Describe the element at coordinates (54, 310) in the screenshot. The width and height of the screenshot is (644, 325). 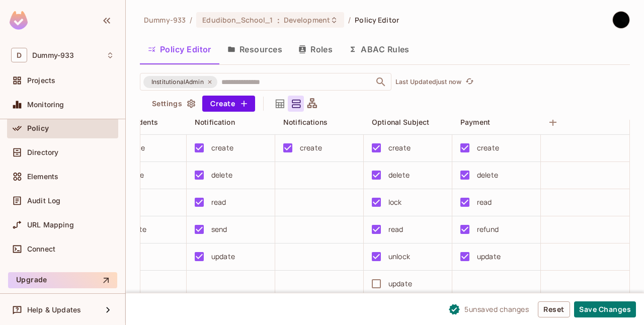
I see `span: Help & Updates` at that location.